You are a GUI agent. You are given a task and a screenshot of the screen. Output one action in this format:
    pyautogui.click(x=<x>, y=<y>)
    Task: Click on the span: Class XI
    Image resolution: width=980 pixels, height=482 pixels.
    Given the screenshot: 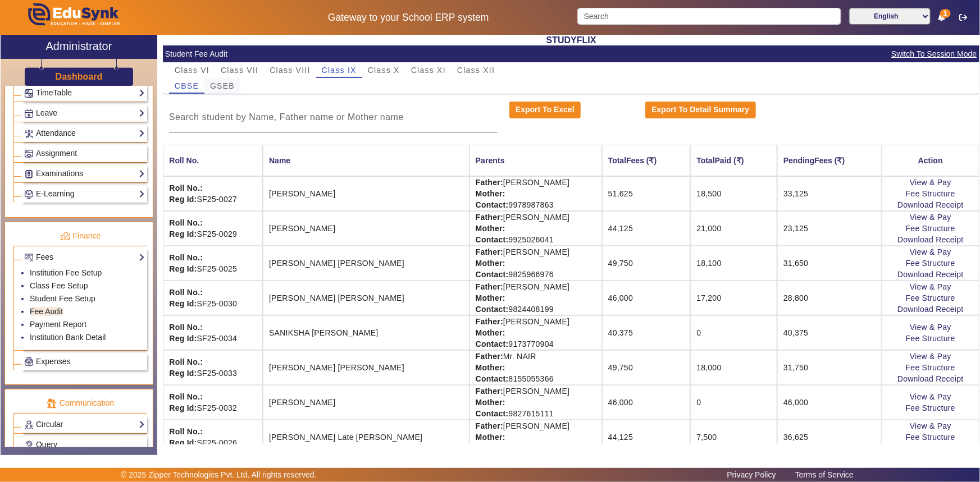 What is the action you would take?
    pyautogui.click(x=429, y=70)
    